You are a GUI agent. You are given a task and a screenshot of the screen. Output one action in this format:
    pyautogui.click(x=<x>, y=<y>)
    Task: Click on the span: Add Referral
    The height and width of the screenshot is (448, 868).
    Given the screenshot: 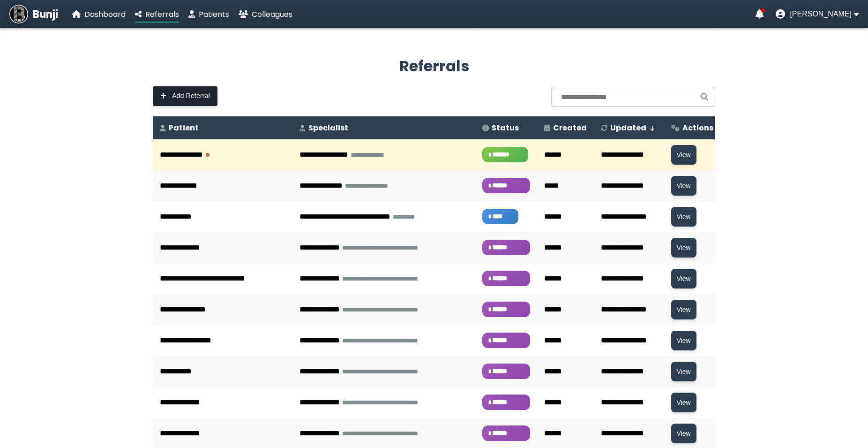 What is the action you would take?
    pyautogui.click(x=191, y=95)
    